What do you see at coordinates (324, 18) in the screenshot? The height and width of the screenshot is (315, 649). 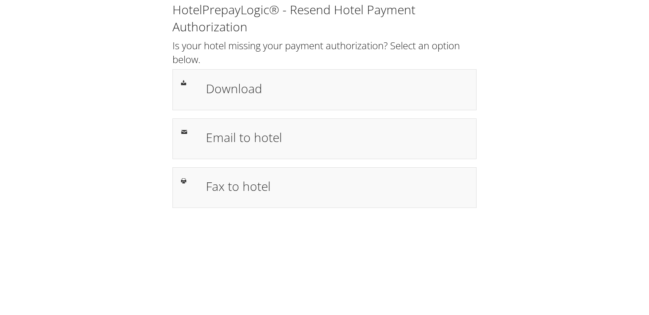 I see `h1: HotelPrepayLogic® - Resend Hotel Payment Authorization` at bounding box center [324, 18].